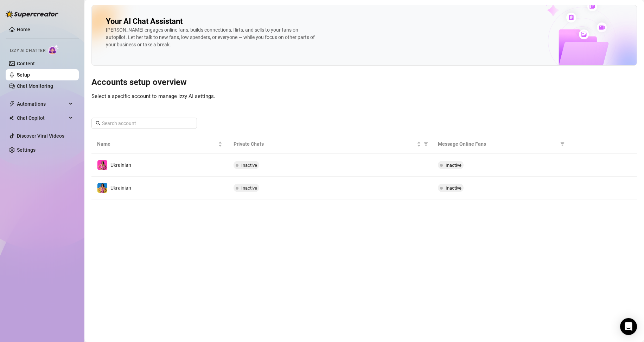 The width and height of the screenshot is (644, 342). I want to click on span: Name, so click(157, 144).